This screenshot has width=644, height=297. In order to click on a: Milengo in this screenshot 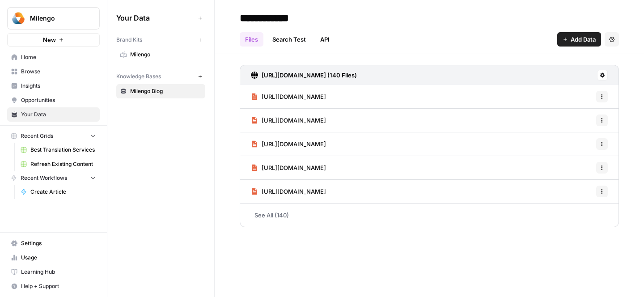, I will do `click(160, 55)`.